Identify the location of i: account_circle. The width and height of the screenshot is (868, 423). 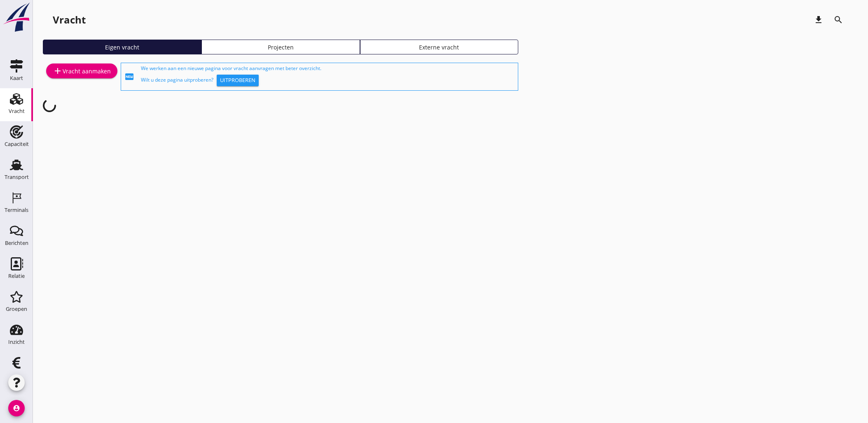
(17, 408).